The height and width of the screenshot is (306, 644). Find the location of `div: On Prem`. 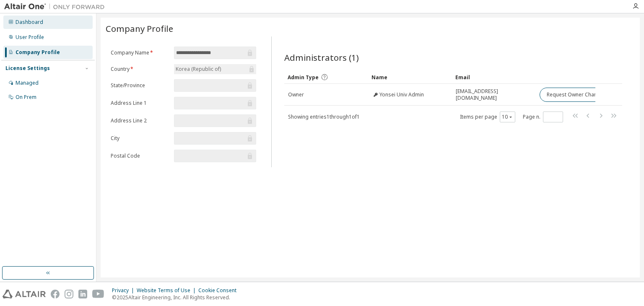

div: On Prem is located at coordinates (26, 97).